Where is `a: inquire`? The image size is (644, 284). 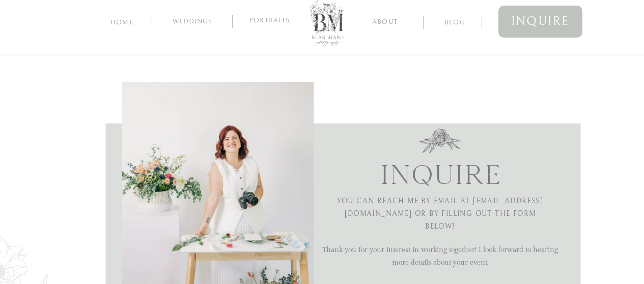 a: inquire is located at coordinates (540, 21).